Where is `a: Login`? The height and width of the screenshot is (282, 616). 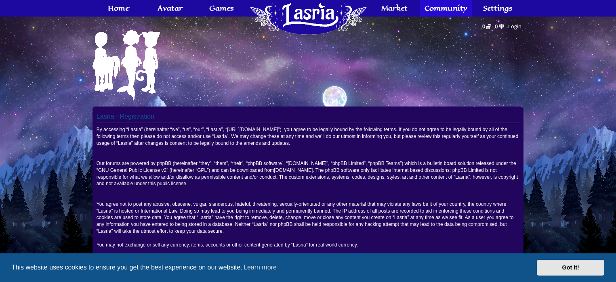 a: Login is located at coordinates (515, 26).